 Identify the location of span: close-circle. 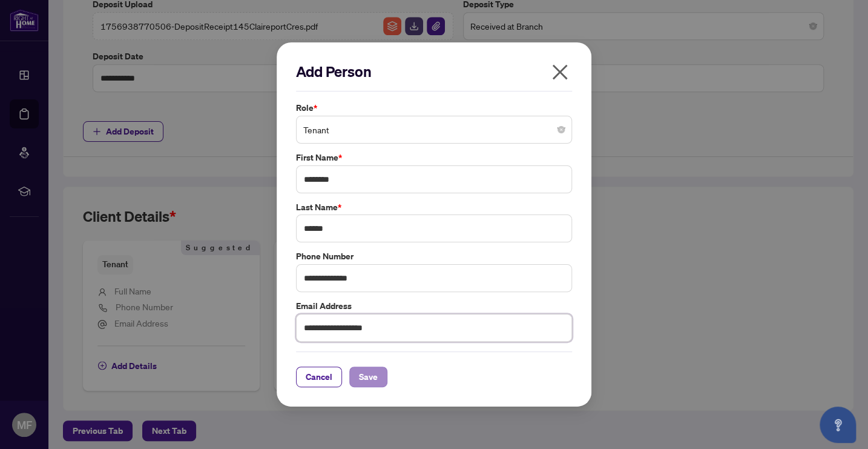
(561, 130).